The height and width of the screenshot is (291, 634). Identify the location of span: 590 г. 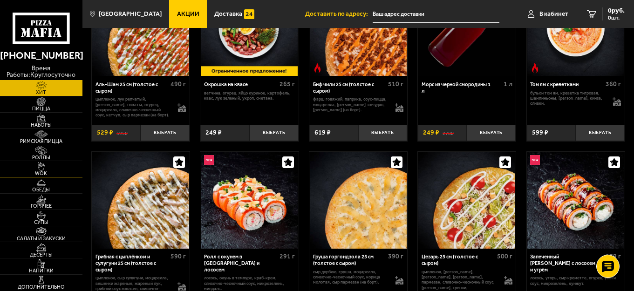
(178, 256).